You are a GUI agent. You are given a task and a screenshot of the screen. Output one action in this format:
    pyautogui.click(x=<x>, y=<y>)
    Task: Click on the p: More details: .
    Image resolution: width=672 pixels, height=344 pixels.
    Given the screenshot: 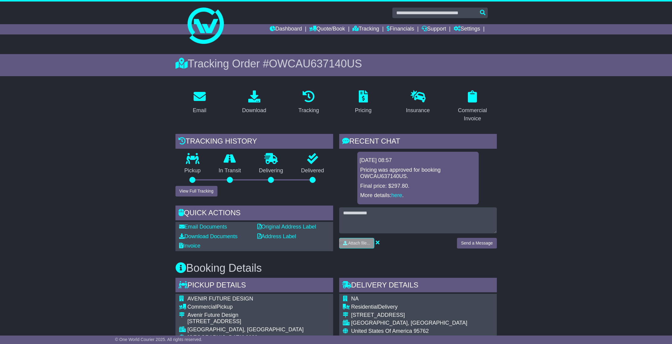 What is the action you would take?
    pyautogui.click(x=418, y=195)
    